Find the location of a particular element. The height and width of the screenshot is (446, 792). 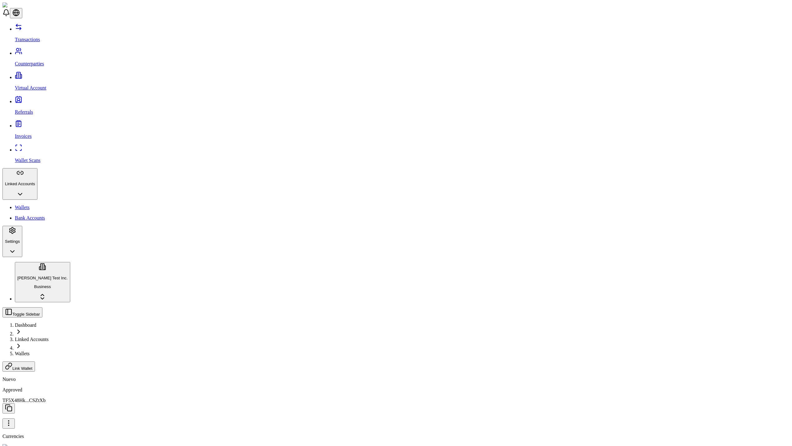

span: Link Wallet is located at coordinates (22, 368).